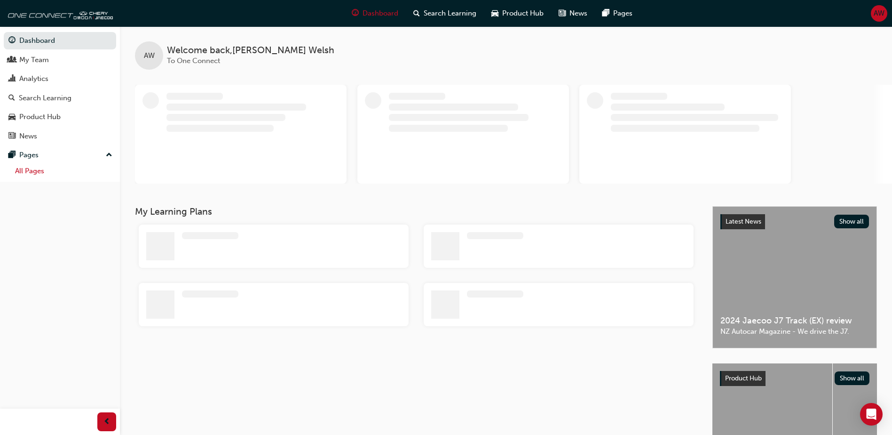 The width and height of the screenshot is (892, 435). I want to click on button: Pages, so click(60, 155).